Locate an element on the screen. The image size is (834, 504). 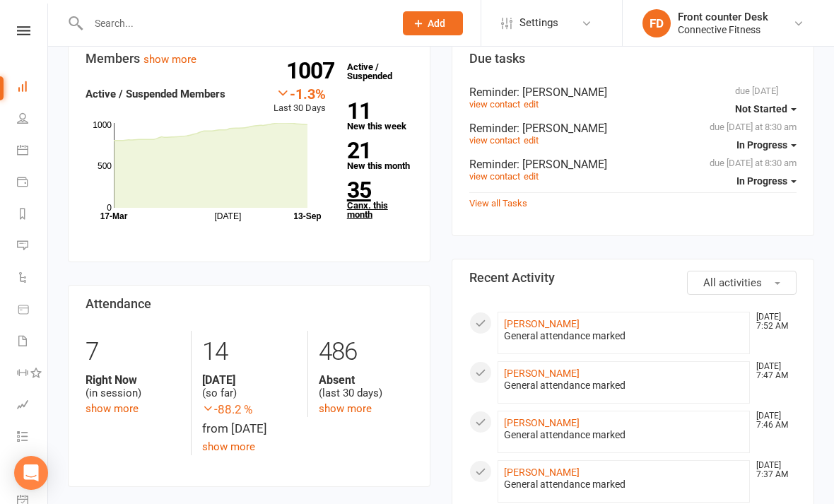
strong: 21 is located at coordinates (377, 151).